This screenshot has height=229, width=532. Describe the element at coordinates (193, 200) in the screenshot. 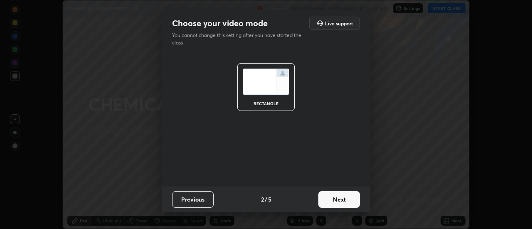

I see `button: Previous` at that location.